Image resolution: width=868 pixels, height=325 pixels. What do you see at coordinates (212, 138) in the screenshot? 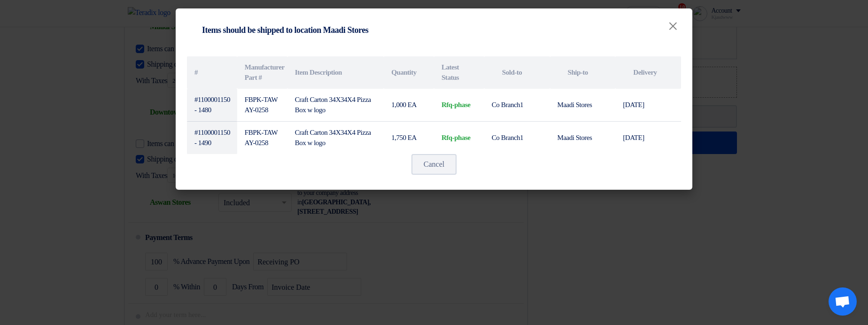
I see `td: #1100001150 - 1490` at bounding box center [212, 138].